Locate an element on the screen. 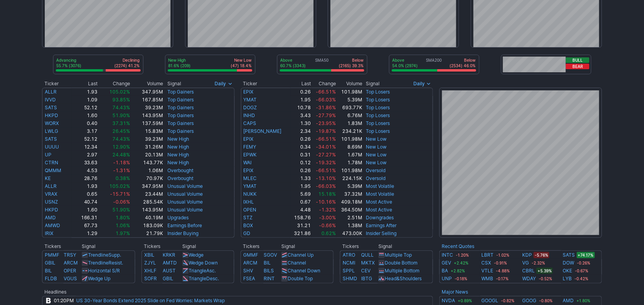  td: 52.12 is located at coordinates (85, 139).